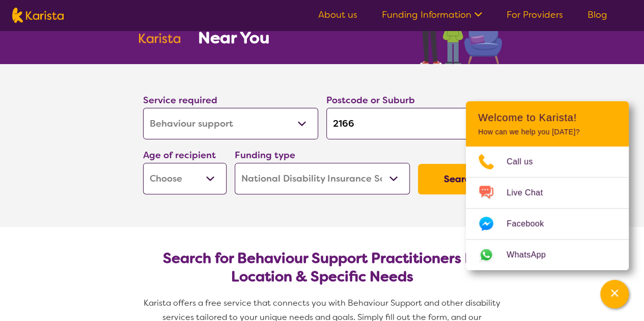  What do you see at coordinates (179, 155) in the screenshot?
I see `label: Age of recipient` at bounding box center [179, 155].